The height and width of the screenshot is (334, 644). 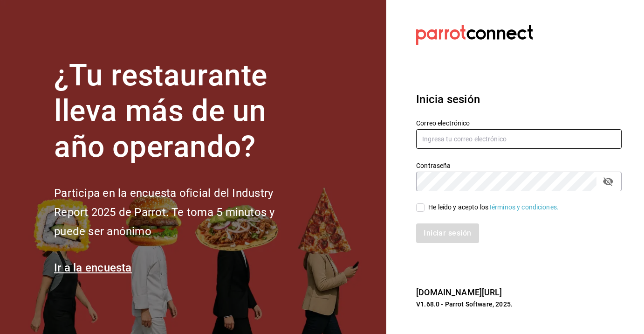 I want to click on a: Términos y condiciones., so click(x=524, y=207).